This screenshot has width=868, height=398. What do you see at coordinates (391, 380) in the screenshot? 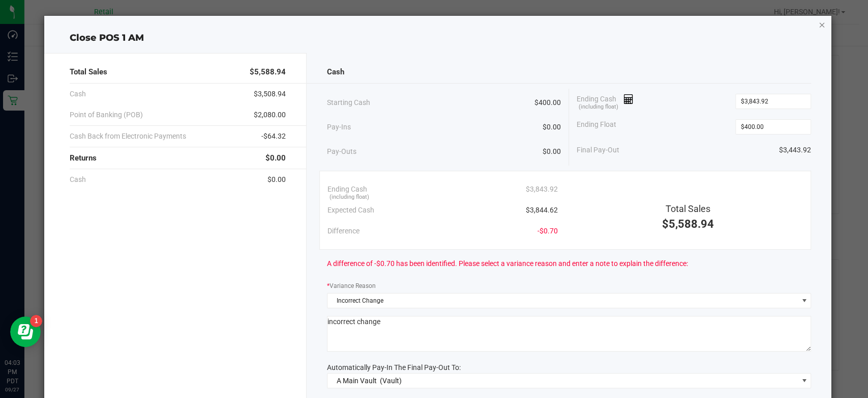
I see `span: (Vault)` at bounding box center [391, 380].